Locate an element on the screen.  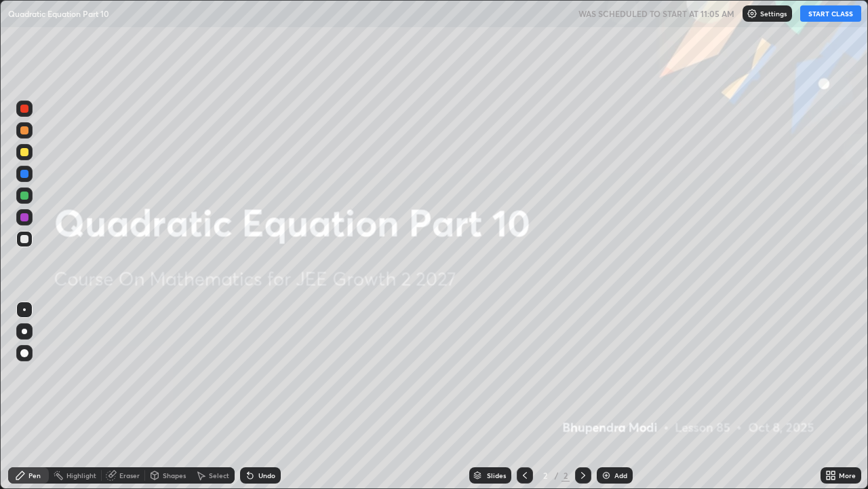
img: add-slide-button is located at coordinates (607, 475).